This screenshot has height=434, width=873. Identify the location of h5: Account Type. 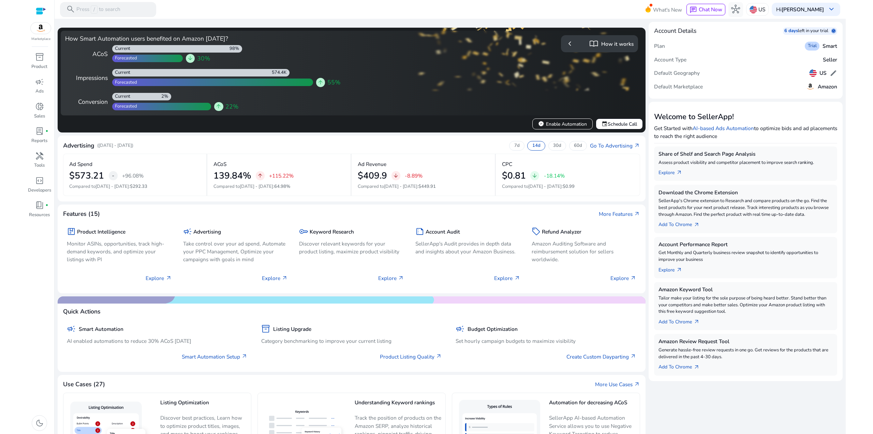
(670, 60).